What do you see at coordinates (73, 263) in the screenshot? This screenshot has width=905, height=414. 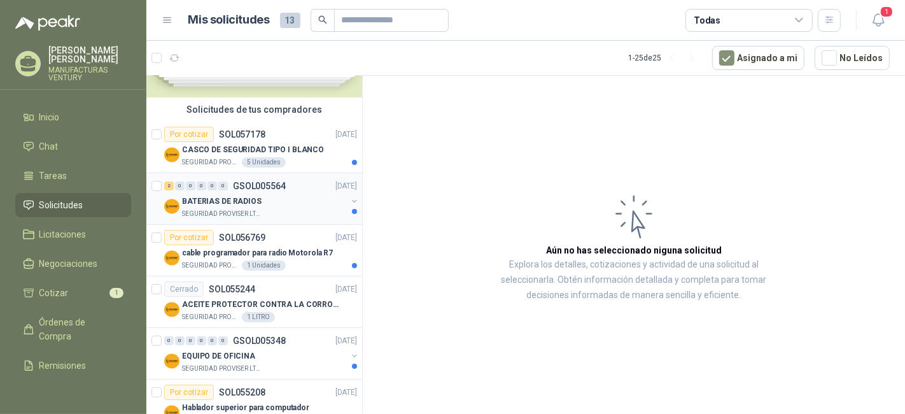 I see `a: Negociaciones` at bounding box center [73, 263].